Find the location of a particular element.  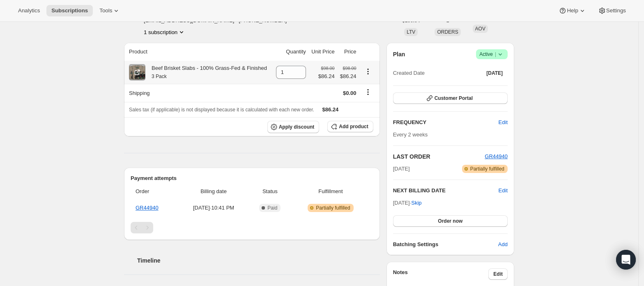

span: Add is located at coordinates (502, 245).